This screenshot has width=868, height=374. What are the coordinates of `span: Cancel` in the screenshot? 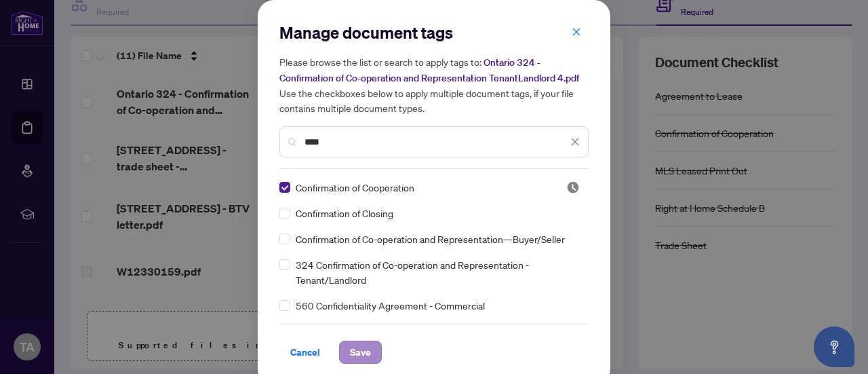 It's located at (305, 352).